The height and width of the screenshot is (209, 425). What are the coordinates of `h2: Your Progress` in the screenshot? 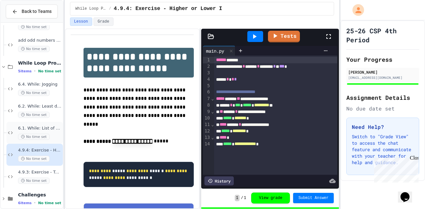 It's located at (383, 59).